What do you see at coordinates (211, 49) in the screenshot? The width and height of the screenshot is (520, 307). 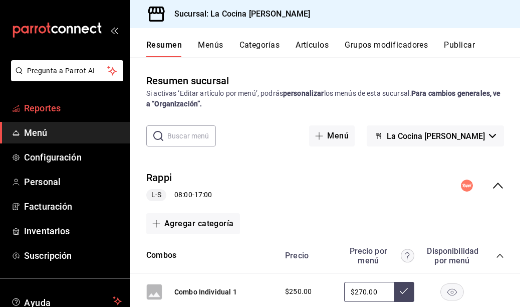 I see `button: Menús` at bounding box center [211, 49].